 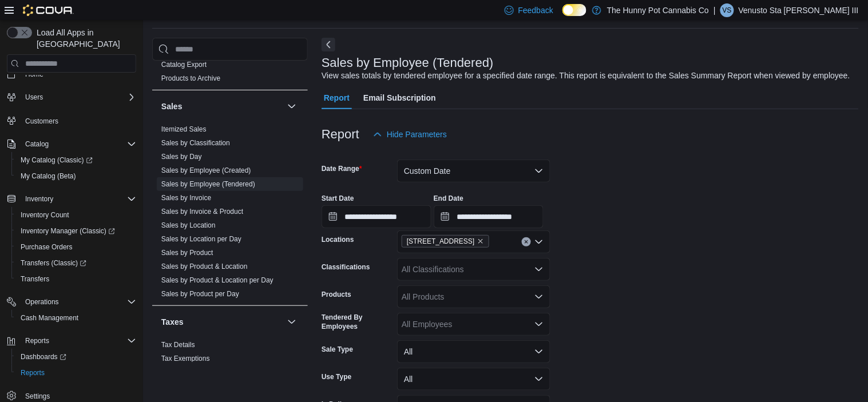 I want to click on button: Hide Parameters, so click(x=409, y=135).